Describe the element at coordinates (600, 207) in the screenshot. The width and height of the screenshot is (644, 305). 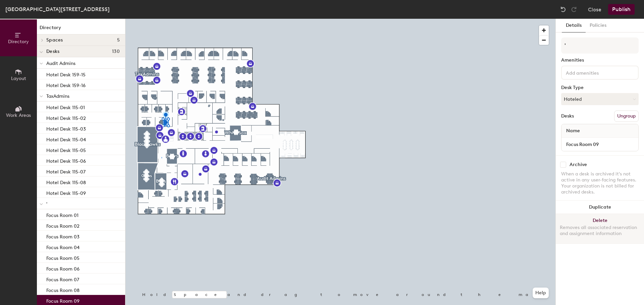
I see `button: Duplicate` at that location.